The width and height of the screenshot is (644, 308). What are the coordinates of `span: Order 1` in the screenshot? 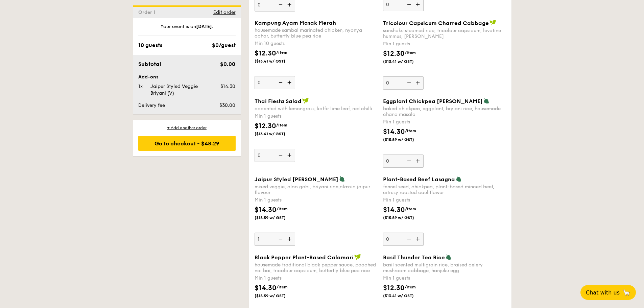 It's located at (148, 12).